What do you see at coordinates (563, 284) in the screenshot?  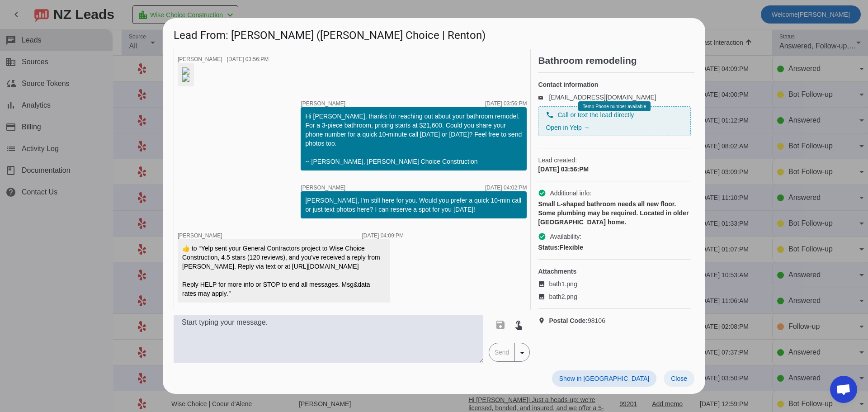 I see `span: bath1.png` at bounding box center [563, 284].